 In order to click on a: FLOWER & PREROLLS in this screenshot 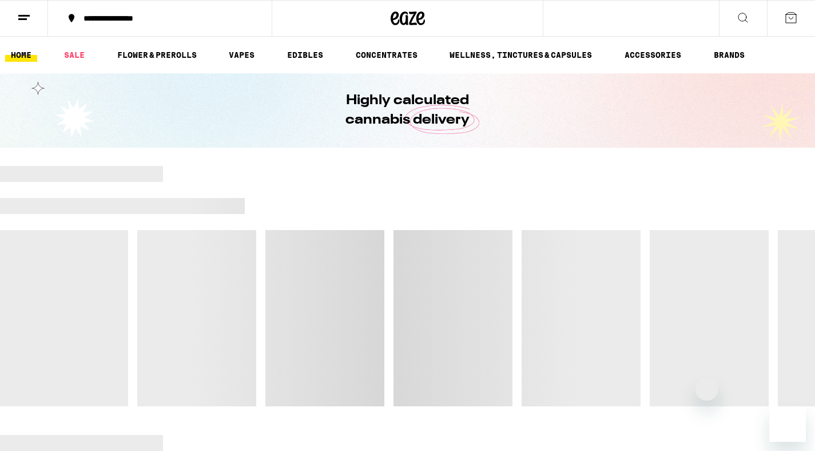, I will do `click(157, 55)`.